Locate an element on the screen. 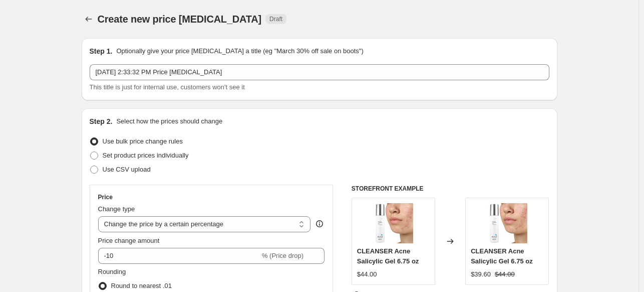 The height and width of the screenshot is (292, 644). h3: Price is located at coordinates (105, 197).